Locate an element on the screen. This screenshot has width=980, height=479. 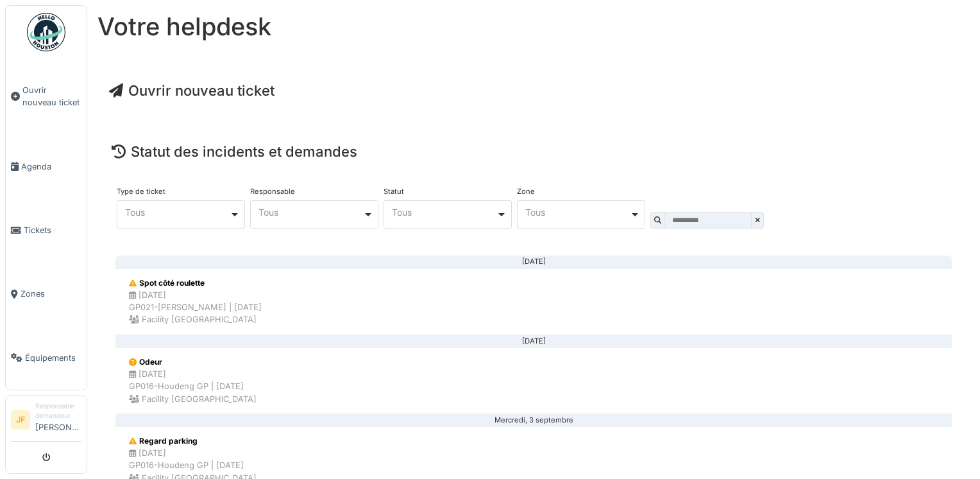
img: Badge_color-CXgf-gQk.svg is located at coordinates (46, 32).